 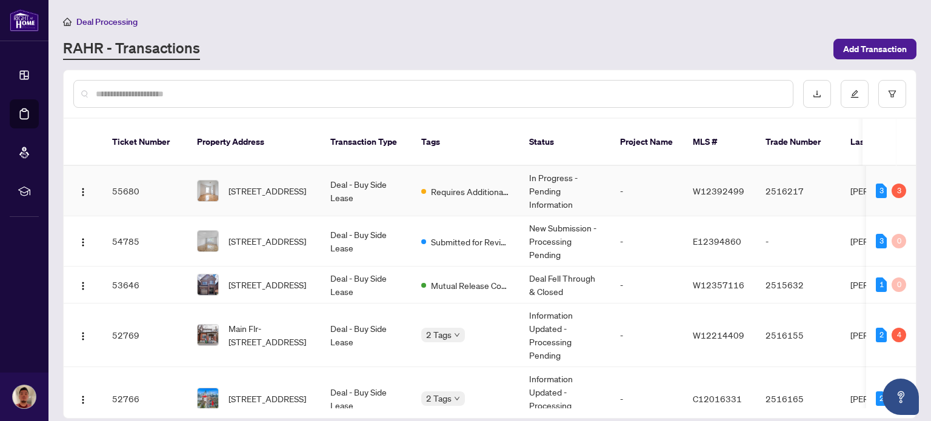 I want to click on th: Ticket Number, so click(x=145, y=142).